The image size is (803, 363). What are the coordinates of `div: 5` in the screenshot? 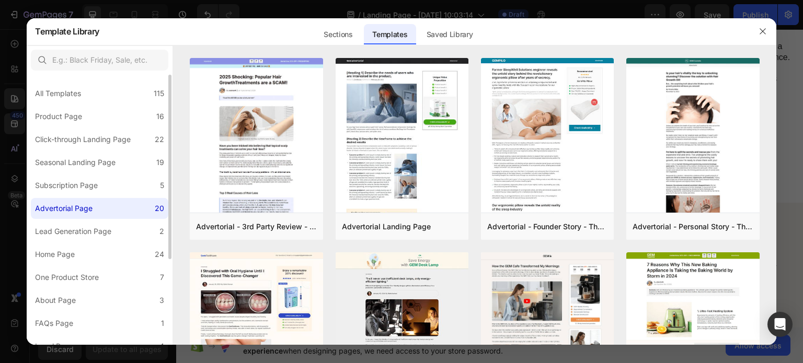 It's located at (162, 186).